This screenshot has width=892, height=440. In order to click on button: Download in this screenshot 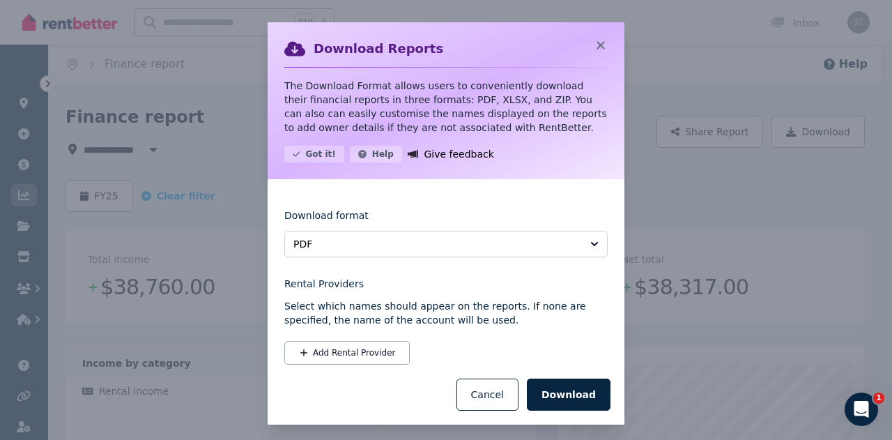, I will do `click(569, 394)`.